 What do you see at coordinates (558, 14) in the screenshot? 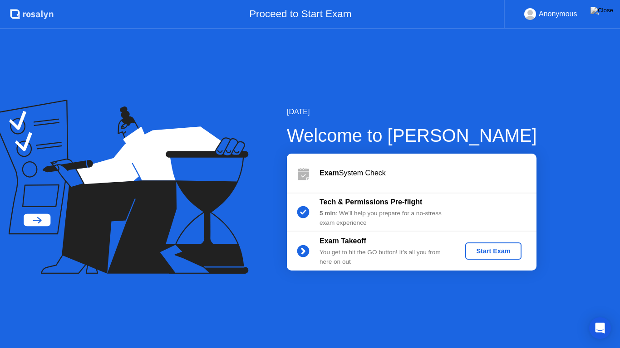
I see `div: Anonymous` at bounding box center [558, 14].